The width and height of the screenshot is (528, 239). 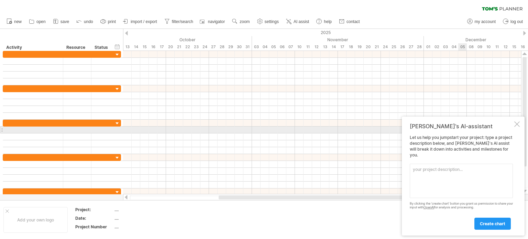 What do you see at coordinates (324, 22) in the screenshot?
I see `a: help` at bounding box center [324, 22].